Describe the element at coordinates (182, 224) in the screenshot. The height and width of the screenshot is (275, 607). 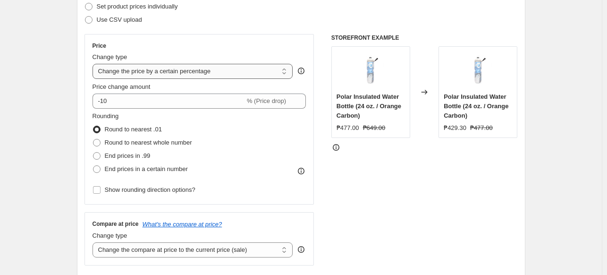
I see `i: What's the compare at price?` at that location.